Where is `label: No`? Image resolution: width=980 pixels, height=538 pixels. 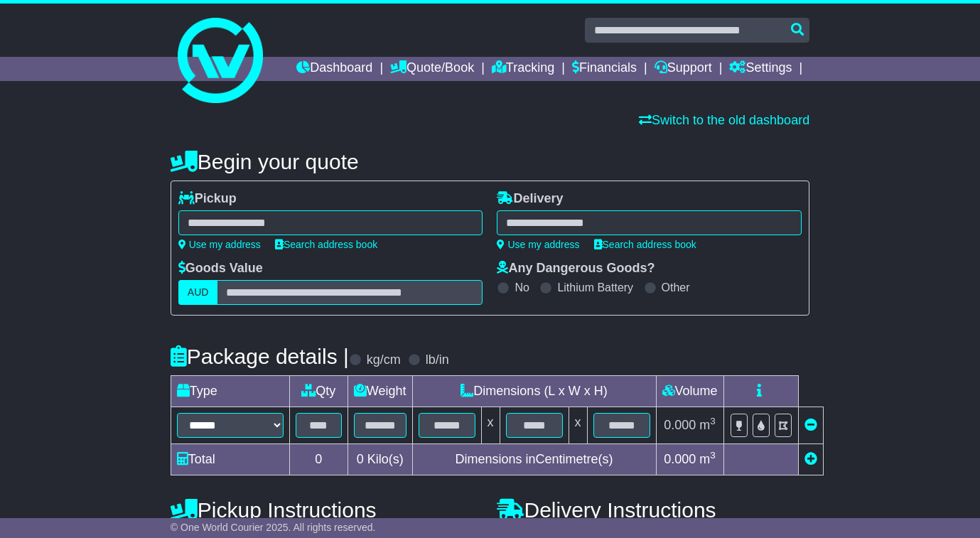 label: No is located at coordinates (522, 288).